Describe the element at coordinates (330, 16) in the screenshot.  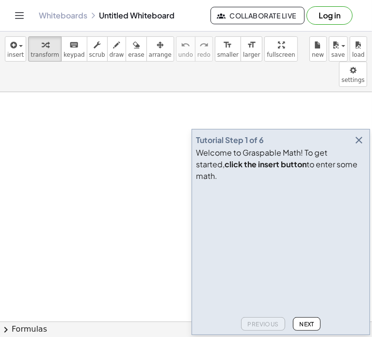
I see `button: Log in` at that location.